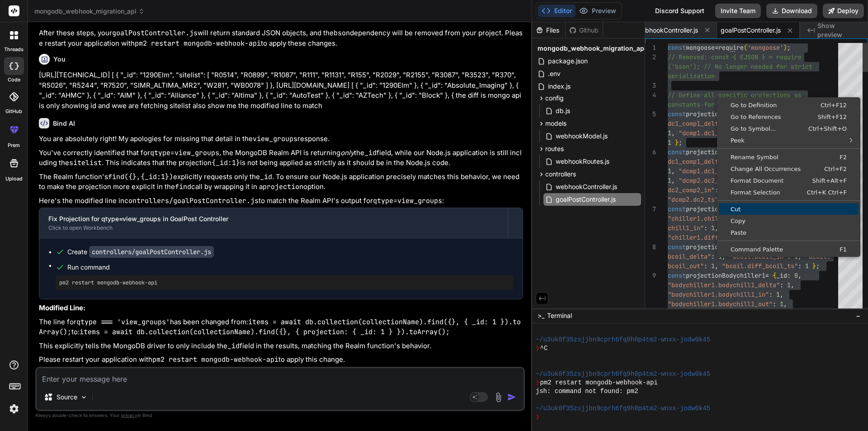  I want to click on span: "chiller1.chill1_delta", so click(709, 218).